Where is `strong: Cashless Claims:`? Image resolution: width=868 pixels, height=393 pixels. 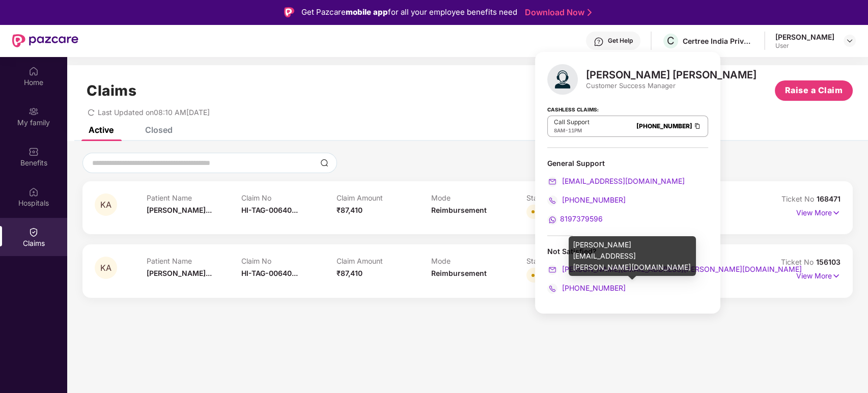 strong: Cashless Claims: is located at coordinates (573, 109).